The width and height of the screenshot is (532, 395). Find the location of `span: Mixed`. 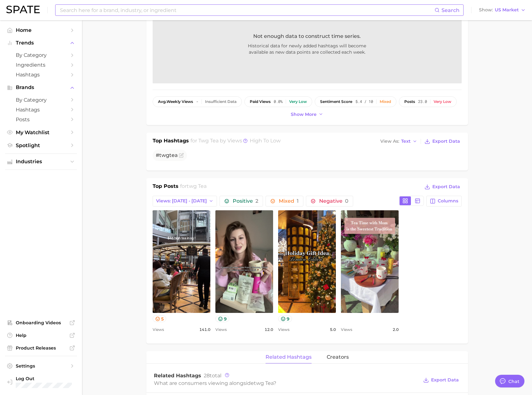

span: Mixed is located at coordinates (289, 201).